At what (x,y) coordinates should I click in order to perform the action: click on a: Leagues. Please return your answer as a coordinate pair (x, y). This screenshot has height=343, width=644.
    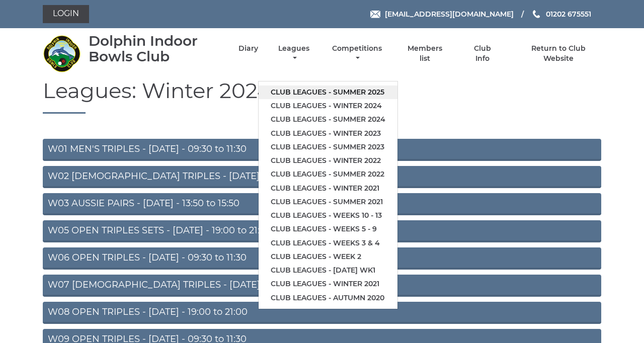
    Looking at the image, I should click on (294, 54).